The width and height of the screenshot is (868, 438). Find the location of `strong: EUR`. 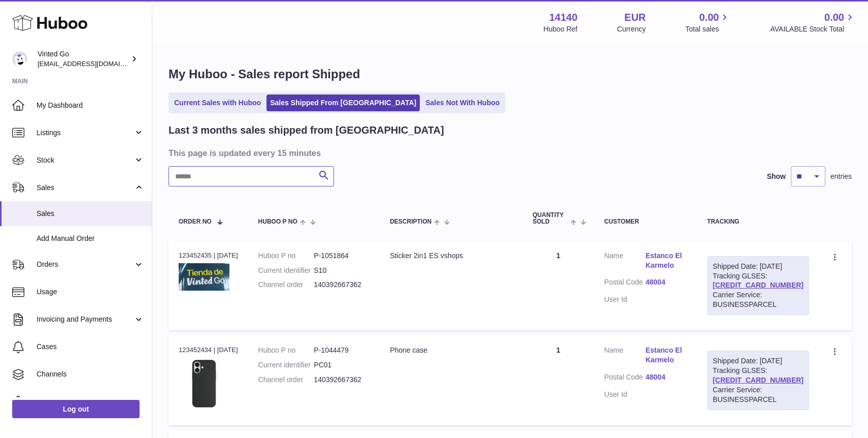

strong: EUR is located at coordinates (636, 17).